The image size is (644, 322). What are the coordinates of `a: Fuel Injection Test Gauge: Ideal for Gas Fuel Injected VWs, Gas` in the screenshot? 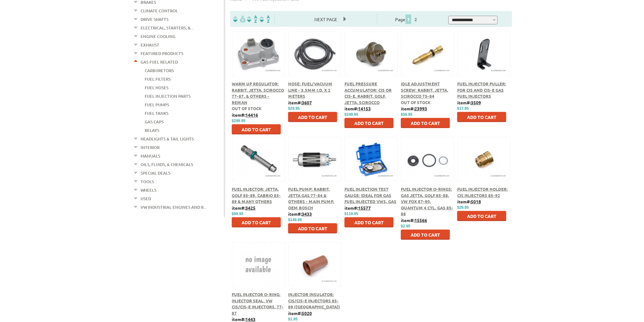 It's located at (370, 196).